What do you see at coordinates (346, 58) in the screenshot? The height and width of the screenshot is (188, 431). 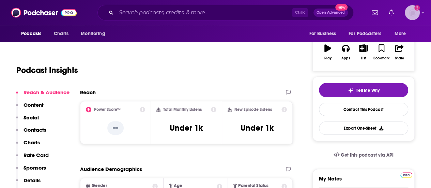 I see `div: Apps` at bounding box center [346, 58].